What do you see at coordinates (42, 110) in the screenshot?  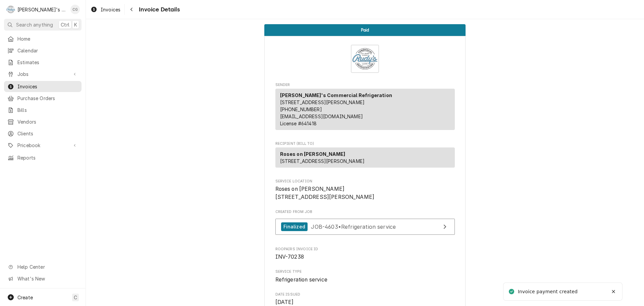 I see `a: Bills` at bounding box center [42, 110].